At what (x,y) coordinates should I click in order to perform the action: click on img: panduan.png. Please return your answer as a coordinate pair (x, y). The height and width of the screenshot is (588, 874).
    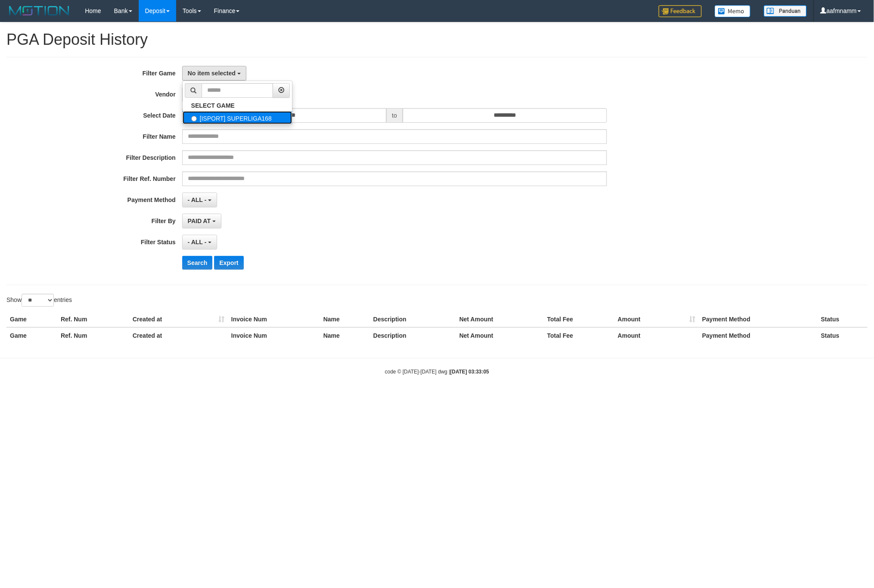
    Looking at the image, I should click on (785, 10).